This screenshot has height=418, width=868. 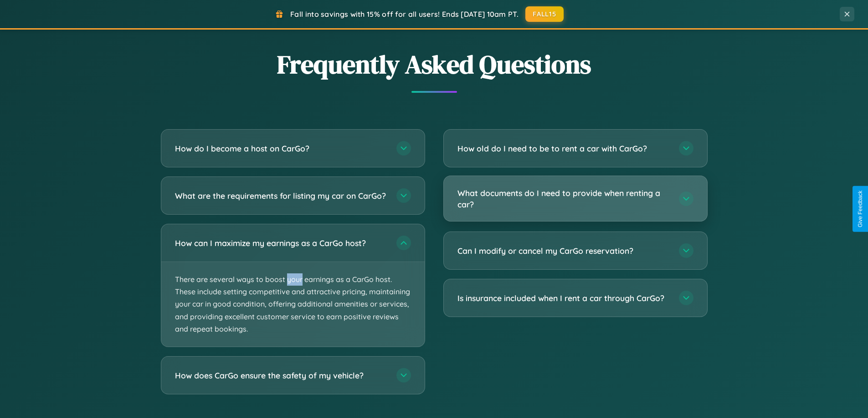 What do you see at coordinates (563, 148) in the screenshot?
I see `h3: How old do I need to be to rent a car with CarGo?` at bounding box center [563, 148].